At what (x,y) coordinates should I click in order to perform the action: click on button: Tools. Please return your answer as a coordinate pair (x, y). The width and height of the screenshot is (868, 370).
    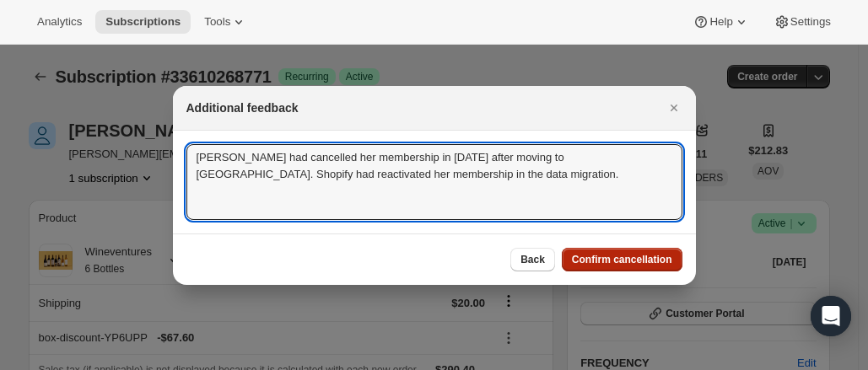
    Looking at the image, I should click on (225, 22).